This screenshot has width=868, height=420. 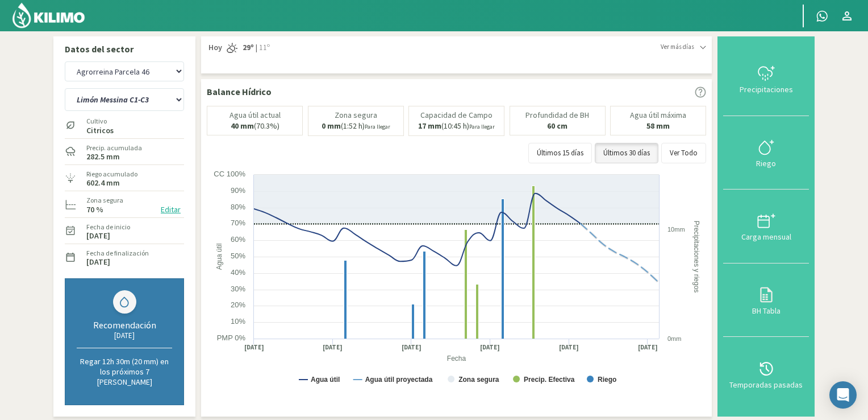 What do you see at coordinates (843, 395) in the screenshot?
I see `div: Open Intercom Messenger` at bounding box center [843, 395].